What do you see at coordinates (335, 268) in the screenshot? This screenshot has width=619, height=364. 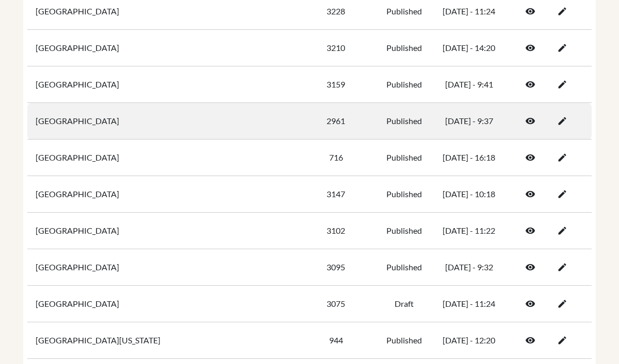 I see `td: 3095` at bounding box center [335, 268].